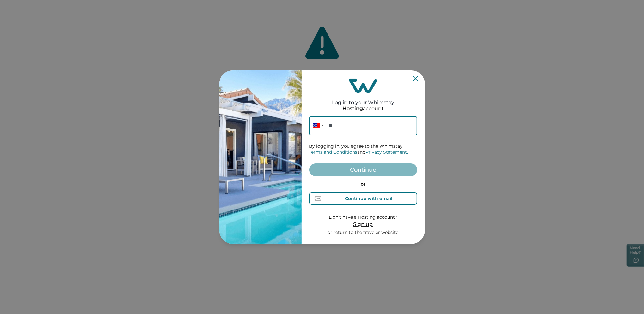  What do you see at coordinates (363, 86) in the screenshot?
I see `img: login-logo` at bounding box center [363, 86].